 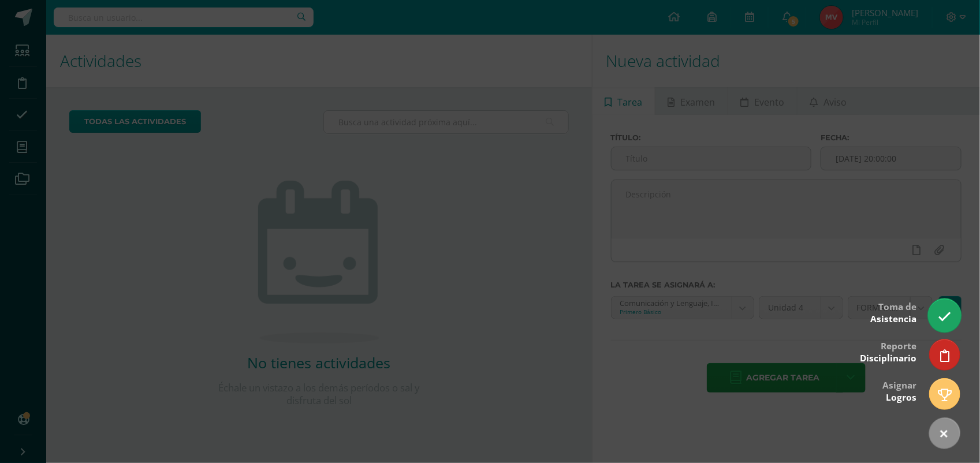 I want to click on div: Reporte, so click(x=888, y=351).